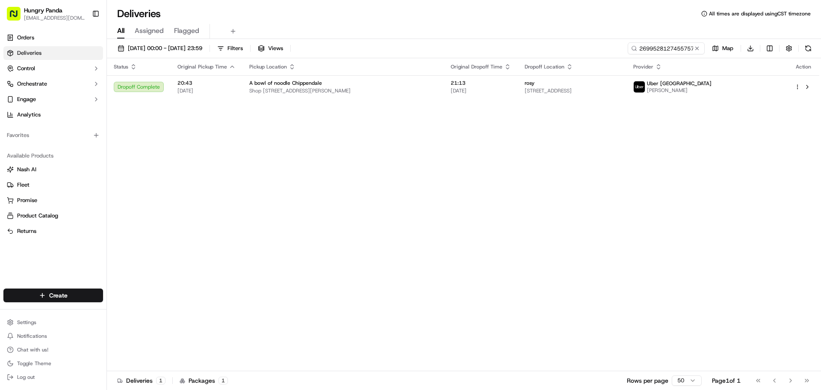  What do you see at coordinates (53, 295) in the screenshot?
I see `button: Create` at bounding box center [53, 295].